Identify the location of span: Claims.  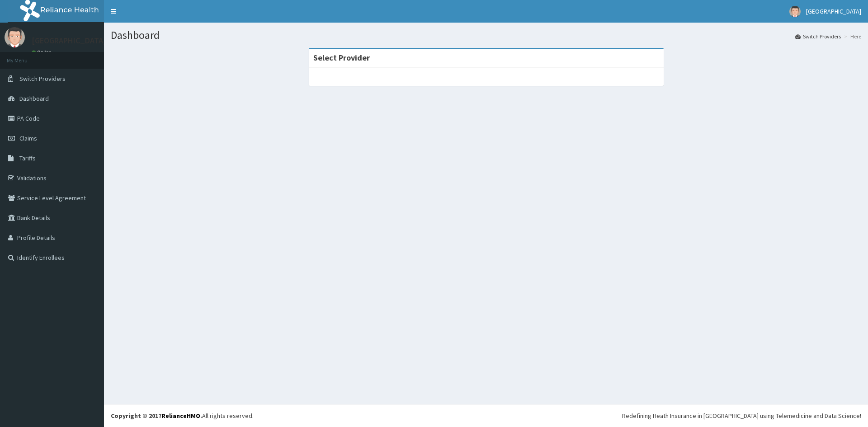
(28, 139).